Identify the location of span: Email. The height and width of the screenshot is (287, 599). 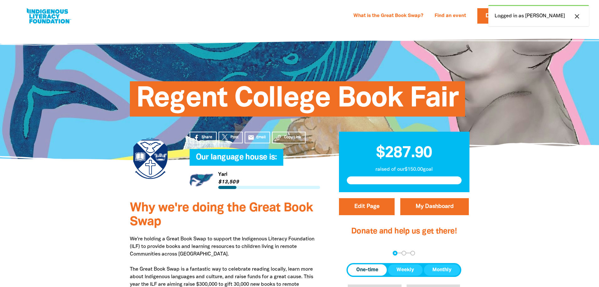
(261, 137).